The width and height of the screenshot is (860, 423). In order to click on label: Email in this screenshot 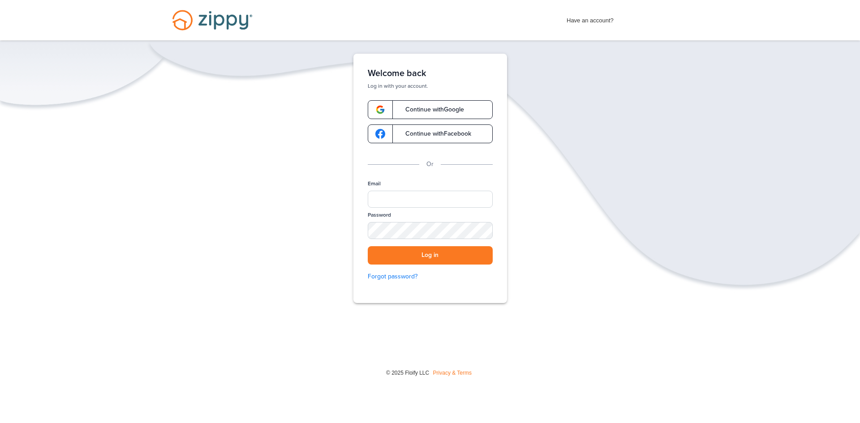, I will do `click(374, 184)`.